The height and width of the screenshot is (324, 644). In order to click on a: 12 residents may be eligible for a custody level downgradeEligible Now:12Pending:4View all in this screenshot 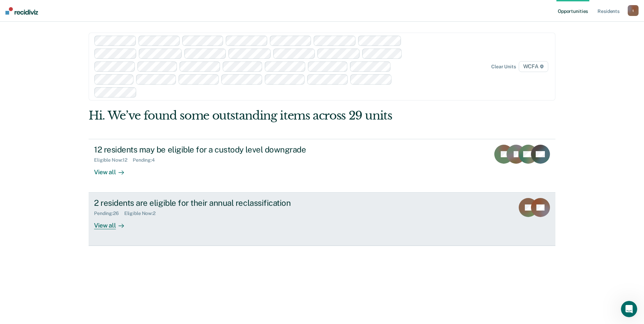, I will do `click(322, 166)`.